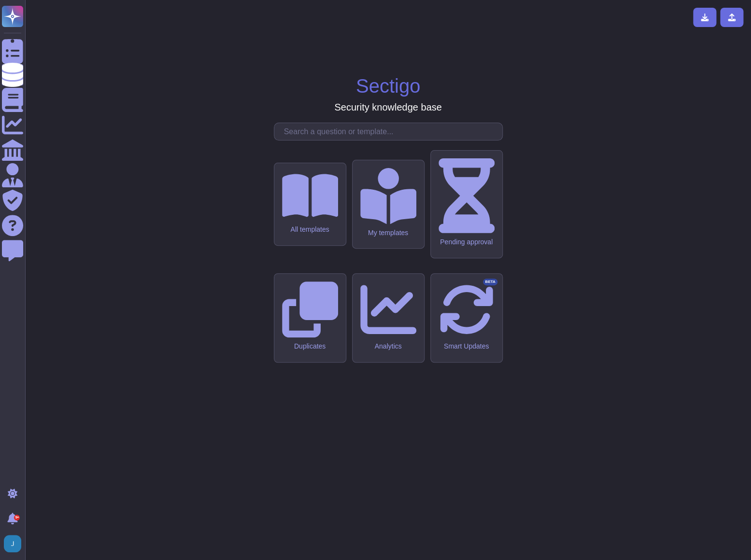 Image resolution: width=751 pixels, height=560 pixels. What do you see at coordinates (467, 346) in the screenshot?
I see `div: Smart Updates` at bounding box center [467, 346].